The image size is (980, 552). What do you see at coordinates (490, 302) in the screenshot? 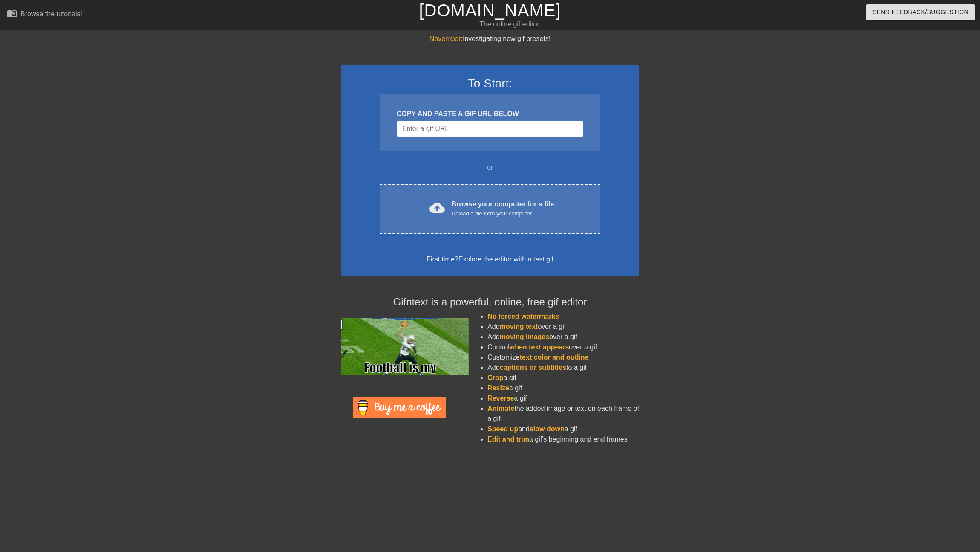
I see `h4: Gifntext is a powerful, online, free gif editor` at bounding box center [490, 302].